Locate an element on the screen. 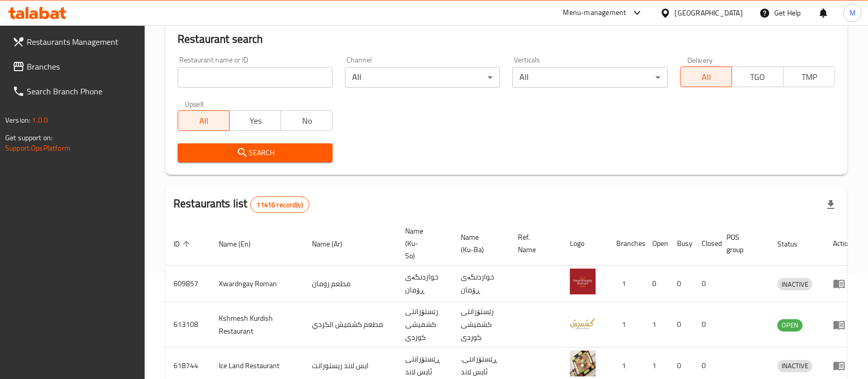 The width and height of the screenshot is (868, 379). th: Closed is located at coordinates (706, 243).